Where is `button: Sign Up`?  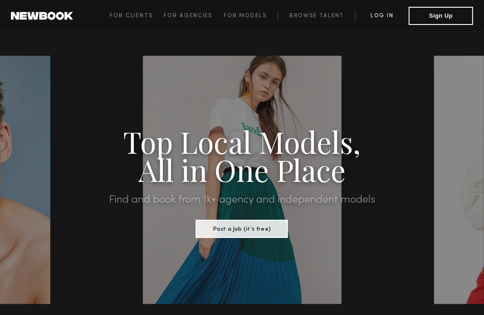
button: Sign Up is located at coordinates (441, 16).